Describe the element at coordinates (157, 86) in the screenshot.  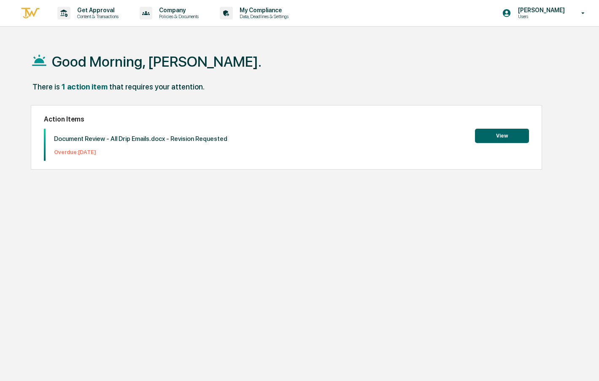
I see `div: that requires your attention.` at that location.